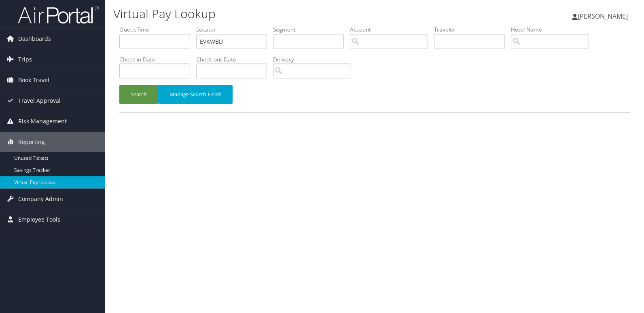 The width and height of the screenshot is (644, 313). What do you see at coordinates (139, 94) in the screenshot?
I see `button: Search` at bounding box center [139, 94].